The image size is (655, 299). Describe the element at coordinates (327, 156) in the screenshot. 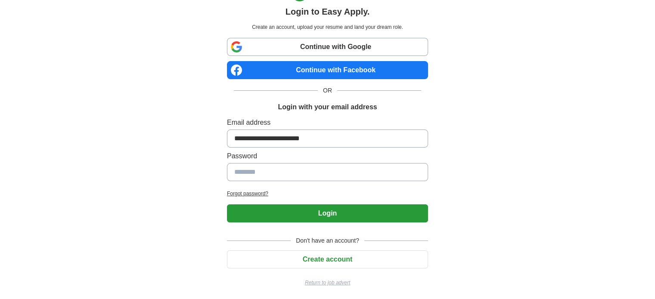

I see `label: Password` at that location.